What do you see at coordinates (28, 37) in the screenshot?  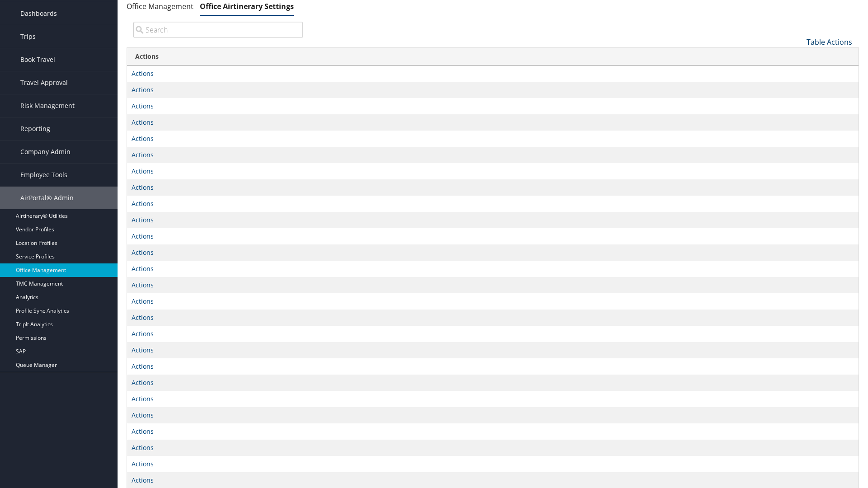 I see `span: Trips` at bounding box center [28, 37].